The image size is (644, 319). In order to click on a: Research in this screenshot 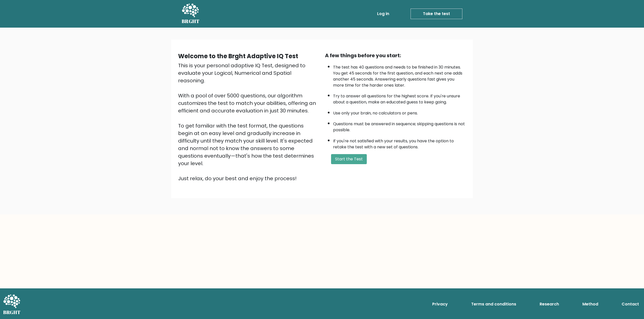, I will do `click(549, 304)`.